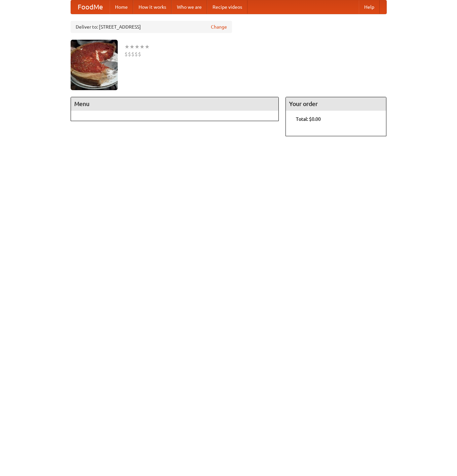 The image size is (457, 476). Describe the element at coordinates (336, 104) in the screenshot. I see `h4: Your order` at that location.